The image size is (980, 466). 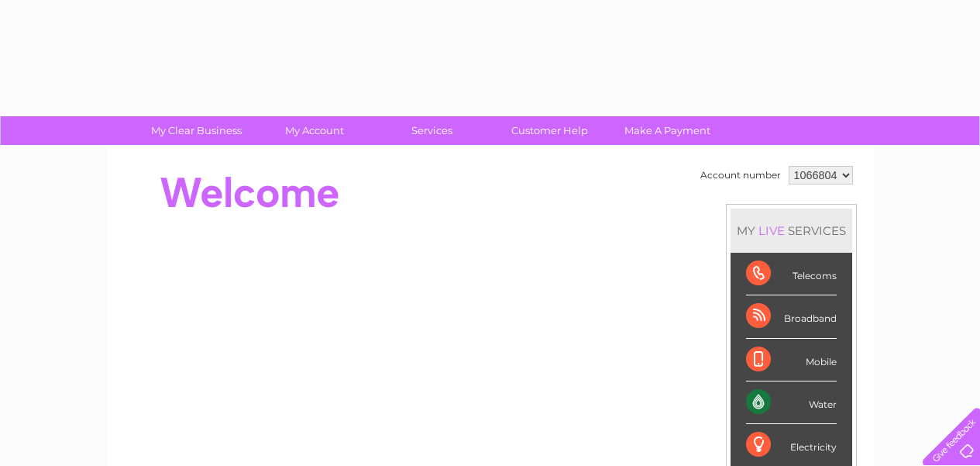 What do you see at coordinates (791, 402) in the screenshot?
I see `div: Water` at bounding box center [791, 402].